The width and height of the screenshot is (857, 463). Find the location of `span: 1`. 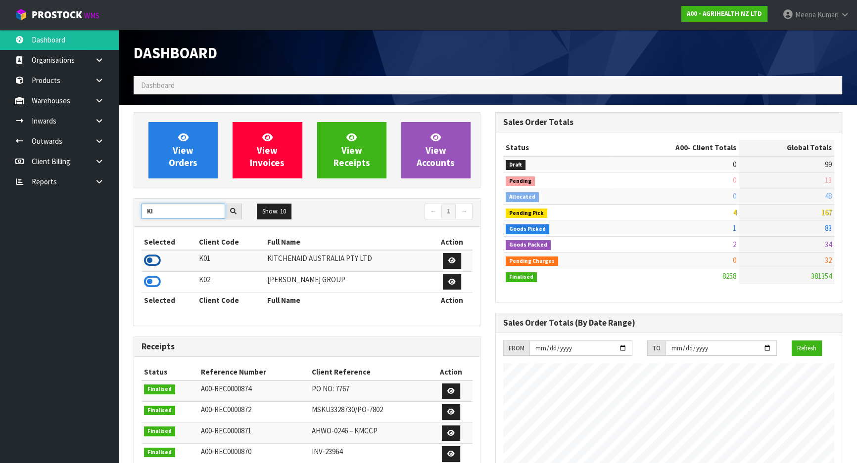

span: 1 is located at coordinates (734, 228).